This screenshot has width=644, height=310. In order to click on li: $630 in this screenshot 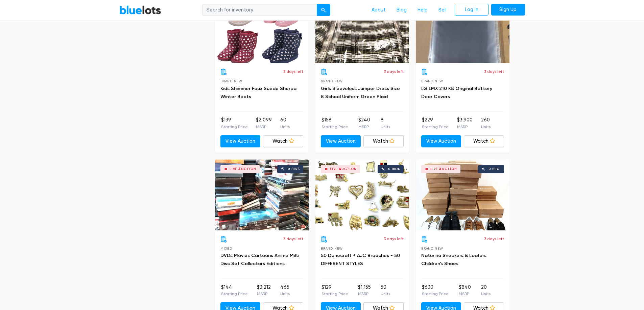, I will do `click(435, 290)`.